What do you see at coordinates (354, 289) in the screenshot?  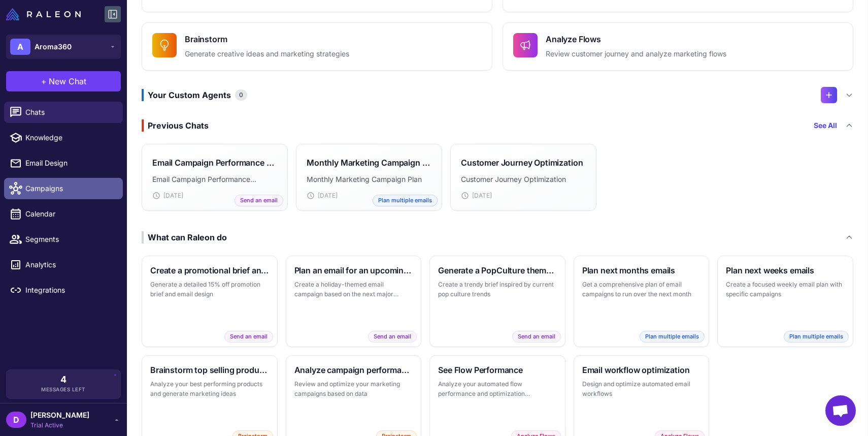 I see `p: Create a holiday-themed email campaign based on the next major holiday` at bounding box center [354, 289].